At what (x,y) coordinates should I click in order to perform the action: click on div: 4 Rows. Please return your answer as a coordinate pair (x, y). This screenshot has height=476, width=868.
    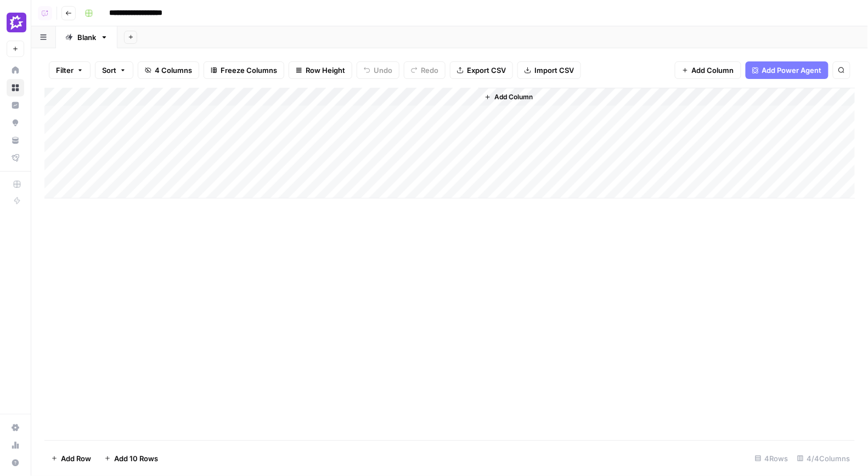
    Looking at the image, I should click on (771, 458).